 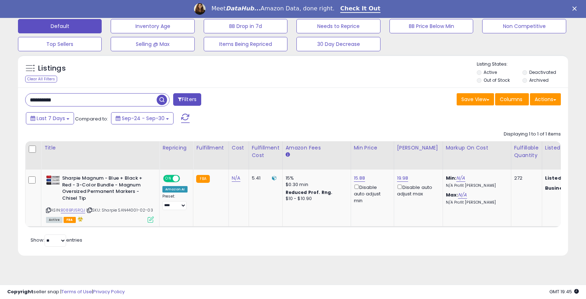 What do you see at coordinates (152, 44) in the screenshot?
I see `button: Selling @ Max` at bounding box center [152, 44].